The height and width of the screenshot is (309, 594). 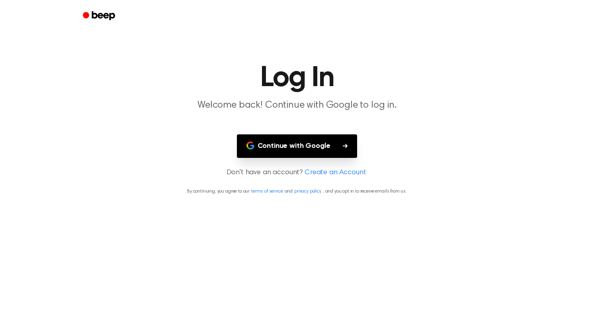 What do you see at coordinates (308, 191) in the screenshot?
I see `a: privacy policy` at bounding box center [308, 191].